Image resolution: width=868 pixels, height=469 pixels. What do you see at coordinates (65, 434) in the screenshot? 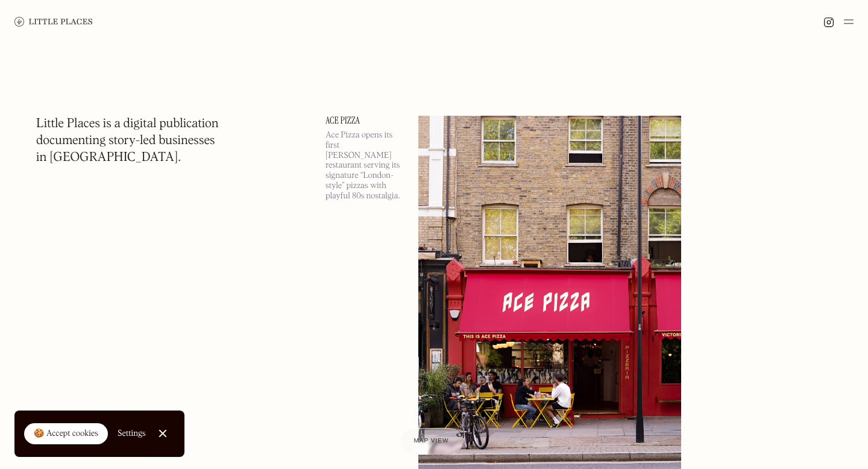
I see `div: 🍪 Accept cookies` at bounding box center [65, 434].